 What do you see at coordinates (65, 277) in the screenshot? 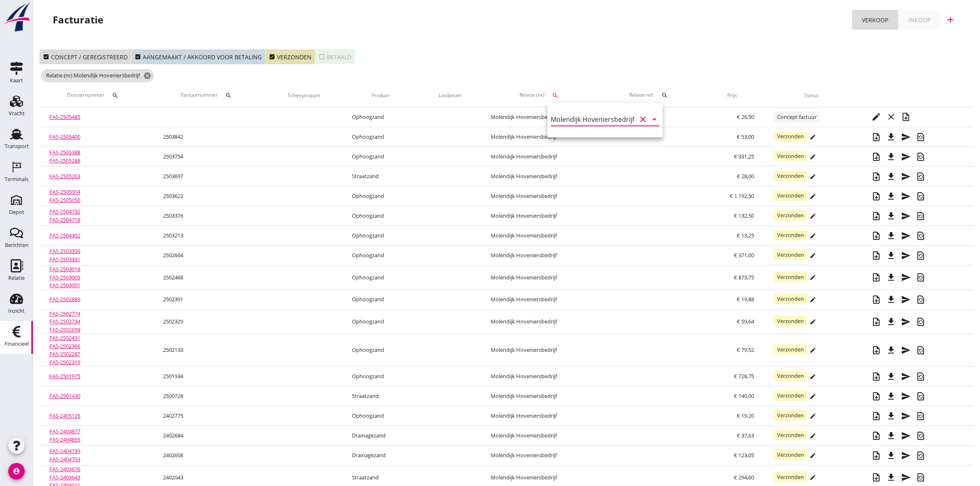
I see `a: FAS-2503005` at bounding box center [65, 277].